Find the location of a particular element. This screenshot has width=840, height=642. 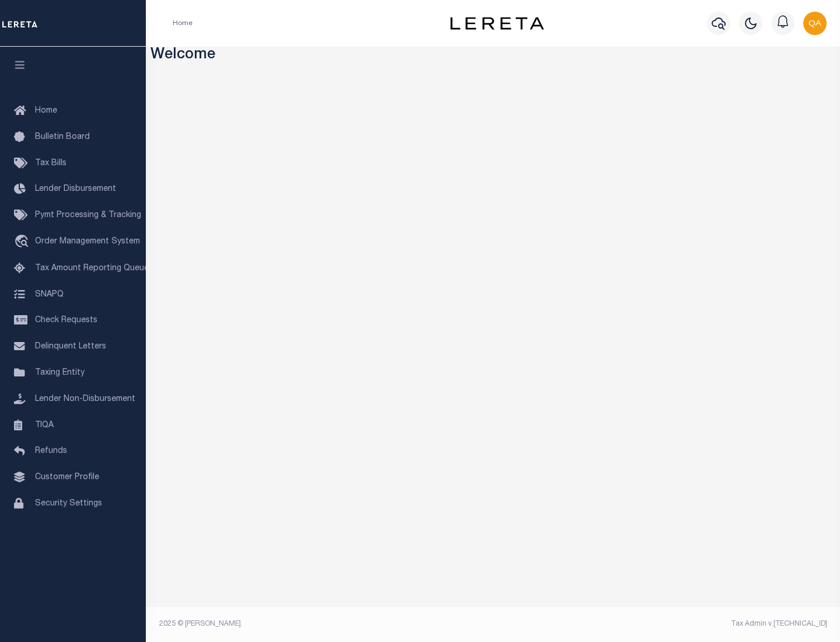

span: Refunds is located at coordinates (51, 451).